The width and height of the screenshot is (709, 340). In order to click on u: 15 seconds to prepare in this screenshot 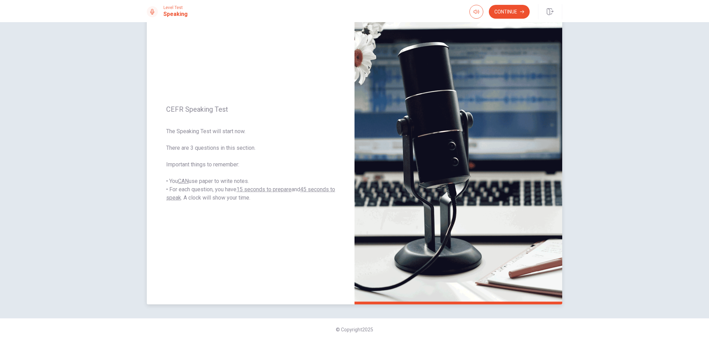, I will do `click(264, 189)`.